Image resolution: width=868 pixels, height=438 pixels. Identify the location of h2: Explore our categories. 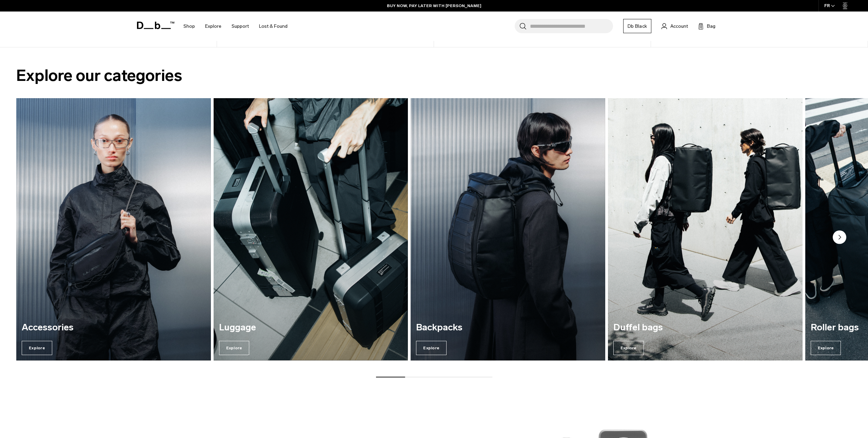
(434, 76).